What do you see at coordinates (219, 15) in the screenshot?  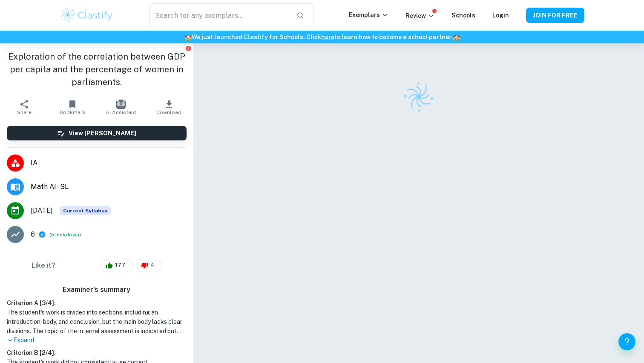 I see `input: Search for any exemplars...` at bounding box center [219, 15].